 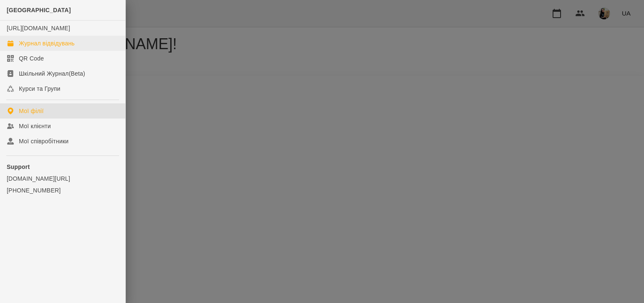 What do you see at coordinates (46, 43) in the screenshot?
I see `div: Журнал відвідувань` at bounding box center [46, 43].